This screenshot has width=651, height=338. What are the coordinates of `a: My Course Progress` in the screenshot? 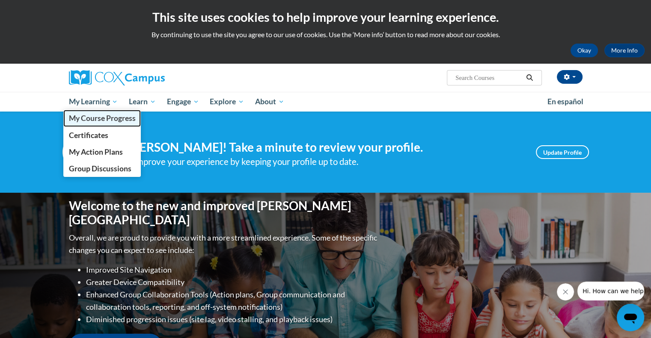 It's located at (102, 118).